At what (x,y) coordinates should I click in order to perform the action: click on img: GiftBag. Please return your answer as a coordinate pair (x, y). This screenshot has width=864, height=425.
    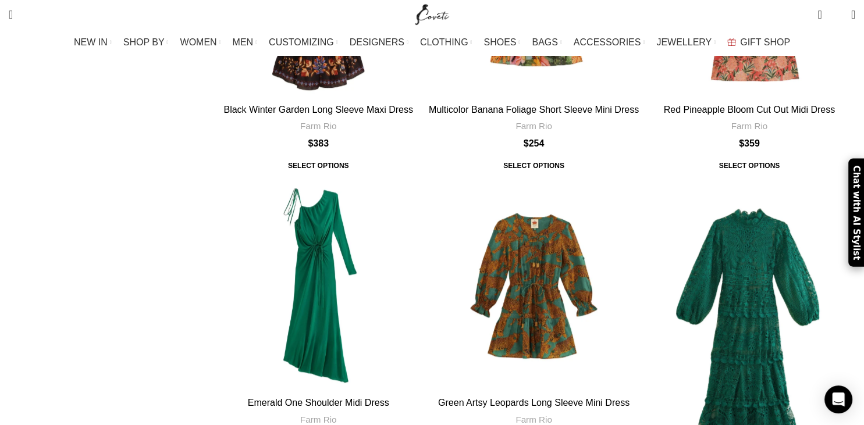
    Looking at the image, I should click on (731, 42).